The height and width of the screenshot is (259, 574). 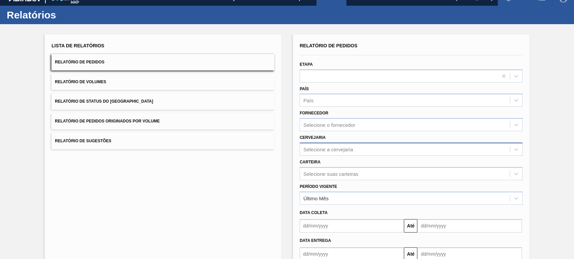 I want to click on button: Relatório de Volumes, so click(x=163, y=82).